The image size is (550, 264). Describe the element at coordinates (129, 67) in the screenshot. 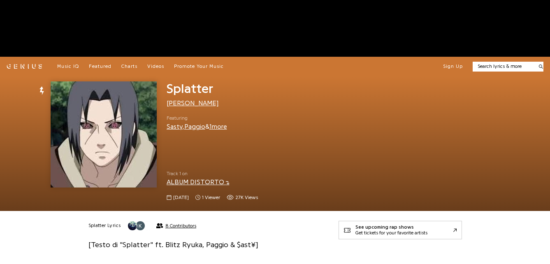

I see `a: Charts` at that location.